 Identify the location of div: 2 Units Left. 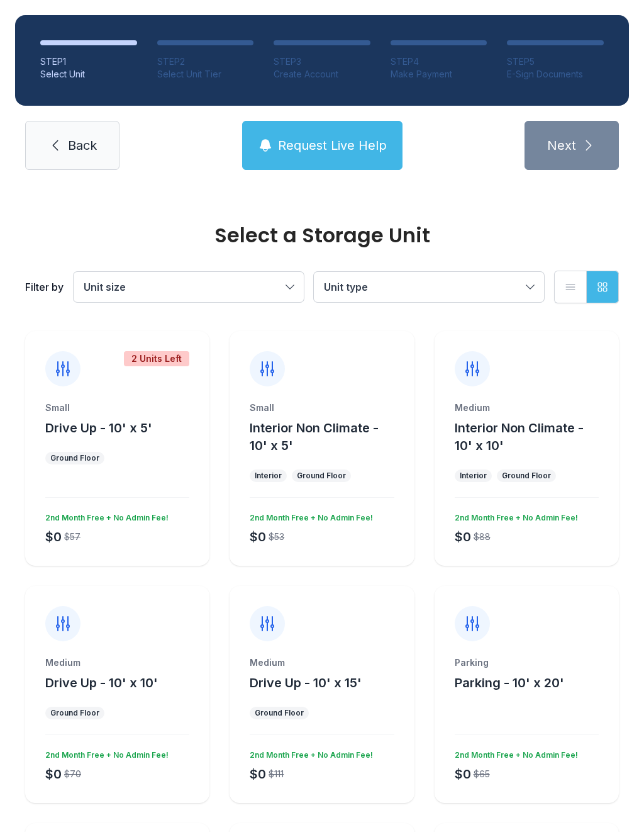
(157, 359).